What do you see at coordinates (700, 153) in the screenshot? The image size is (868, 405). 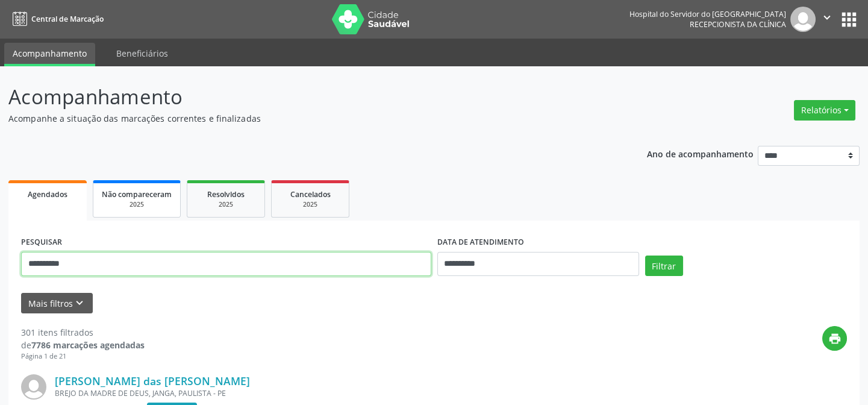 I see `p: Ano de acompanhamento` at bounding box center [700, 153].